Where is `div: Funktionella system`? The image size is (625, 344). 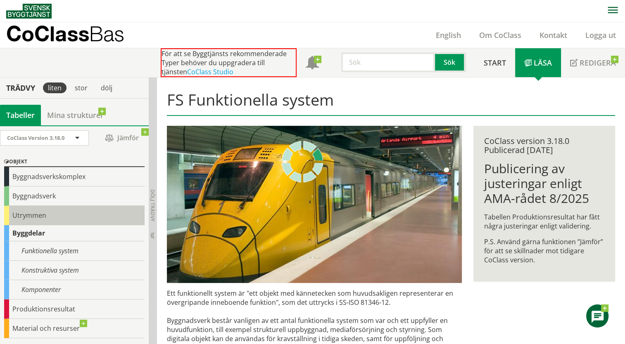
div: Funktionella system is located at coordinates (74, 251).